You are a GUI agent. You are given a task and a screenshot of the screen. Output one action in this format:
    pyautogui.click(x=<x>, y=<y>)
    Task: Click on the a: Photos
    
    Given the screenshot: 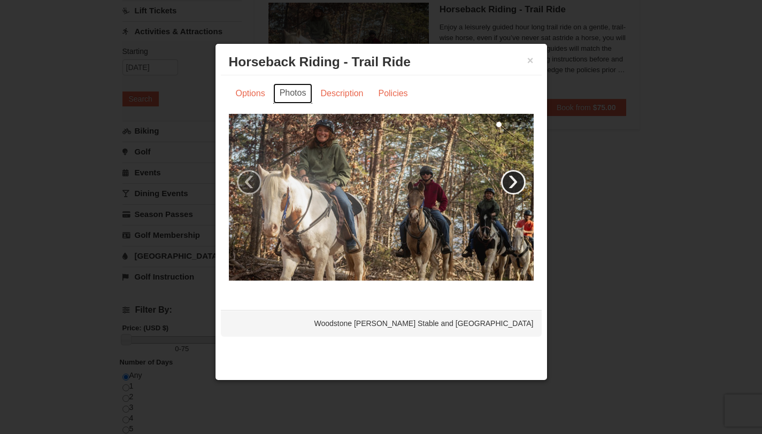 What is the action you would take?
    pyautogui.click(x=293, y=94)
    